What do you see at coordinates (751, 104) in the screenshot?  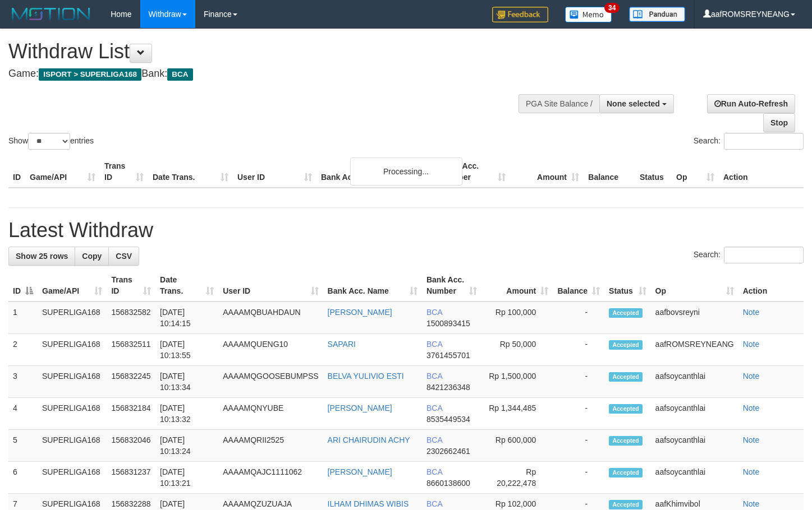 I see `a: Run Auto-Refresh` at bounding box center [751, 104].